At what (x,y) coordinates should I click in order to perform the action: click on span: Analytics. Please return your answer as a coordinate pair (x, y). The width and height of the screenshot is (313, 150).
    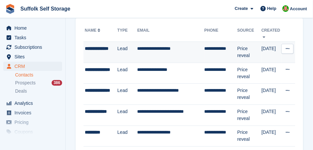
    Looking at the image, I should click on (34, 103).